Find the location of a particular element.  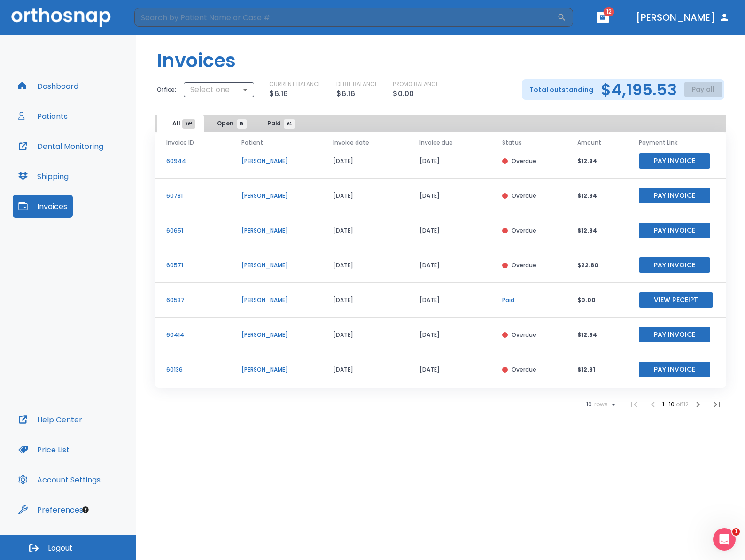

span: 99+ is located at coordinates (189, 124).